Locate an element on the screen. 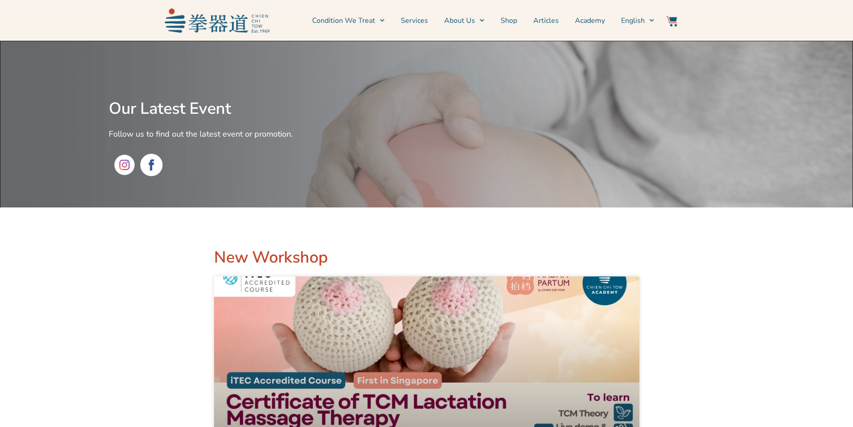  a: Condition We Treat is located at coordinates (348, 21).